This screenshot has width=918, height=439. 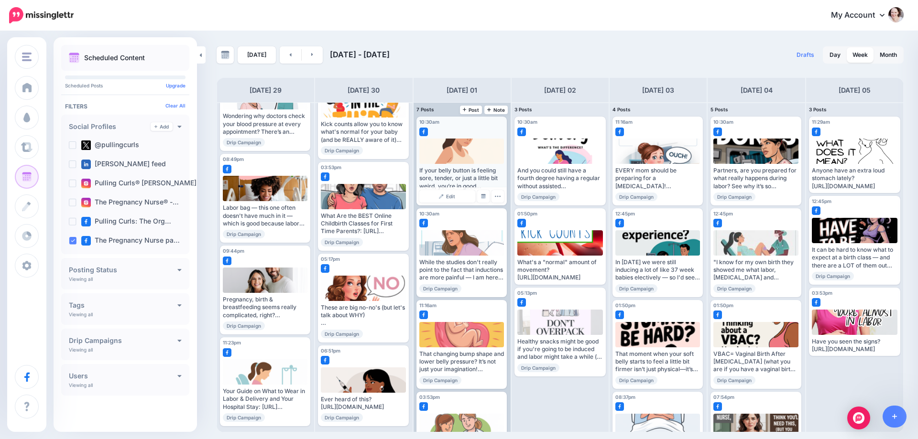 What do you see at coordinates (330, 351) in the screenshot?
I see `span: 06:51pm` at bounding box center [330, 351].